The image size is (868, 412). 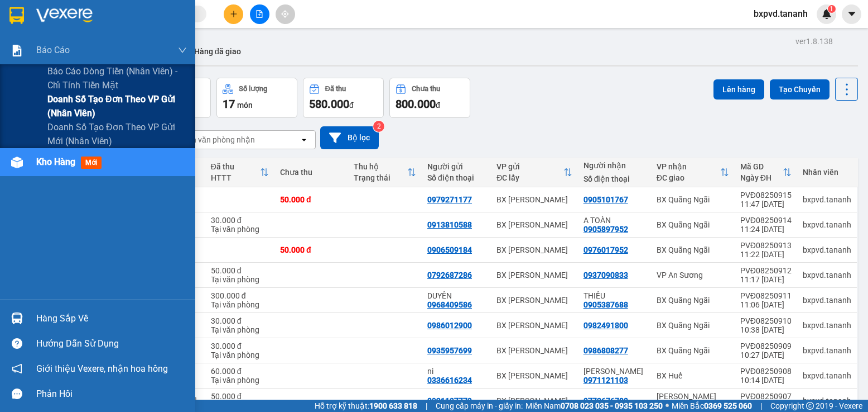 I want to click on div: Hướng dẫn sử dụng, so click(x=111, y=344).